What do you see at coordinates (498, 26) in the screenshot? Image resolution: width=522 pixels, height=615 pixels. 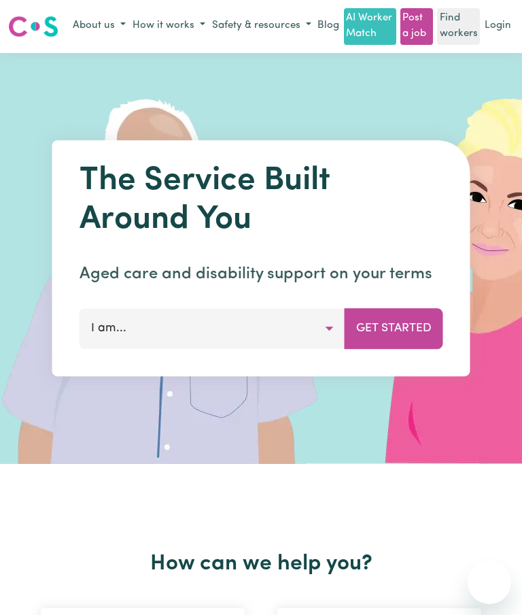 I see `a: Login` at bounding box center [498, 26].